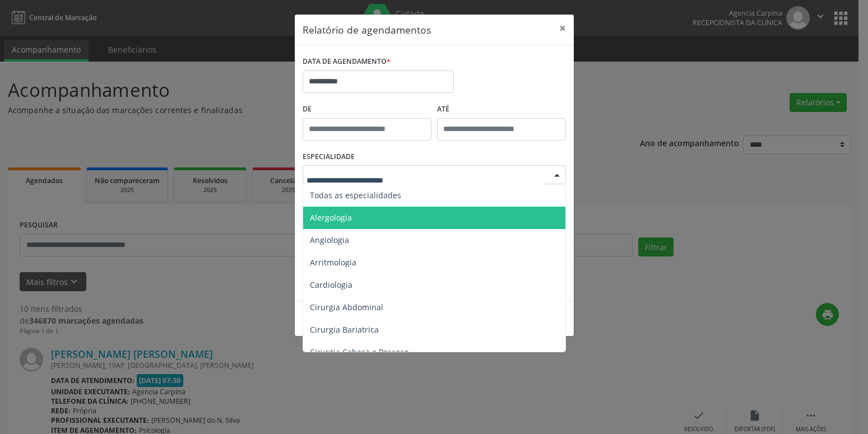  I want to click on span: Todas as especialidades, so click(355, 195).